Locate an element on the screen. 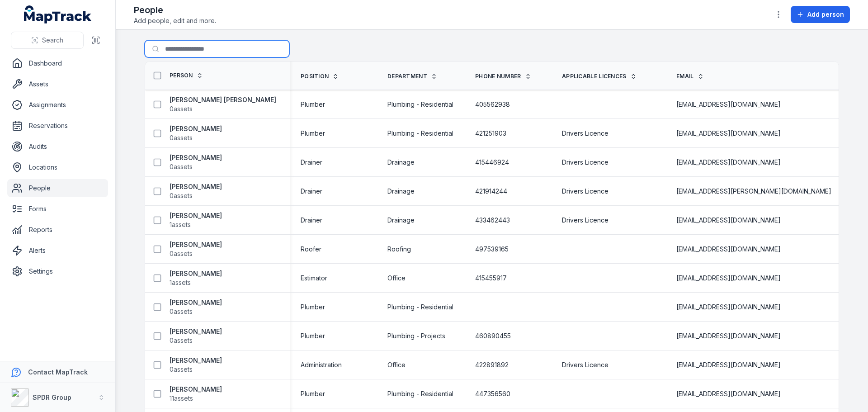  a: Reports is located at coordinates (57, 230).